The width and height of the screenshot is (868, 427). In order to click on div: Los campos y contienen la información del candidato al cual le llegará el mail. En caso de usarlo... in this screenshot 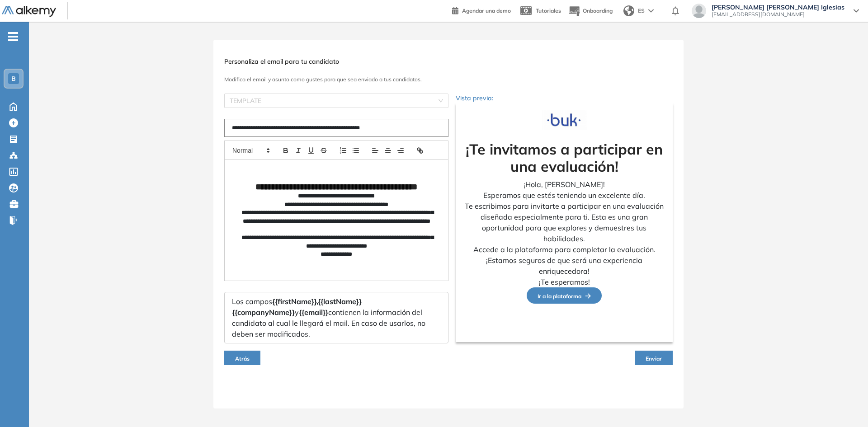, I will do `click(337, 318)`.